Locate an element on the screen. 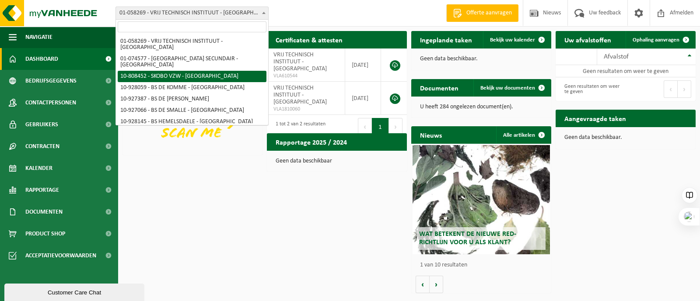 Image resolution: width=700 pixels, height=301 pixels. span: Gebruikers is located at coordinates (42, 125).